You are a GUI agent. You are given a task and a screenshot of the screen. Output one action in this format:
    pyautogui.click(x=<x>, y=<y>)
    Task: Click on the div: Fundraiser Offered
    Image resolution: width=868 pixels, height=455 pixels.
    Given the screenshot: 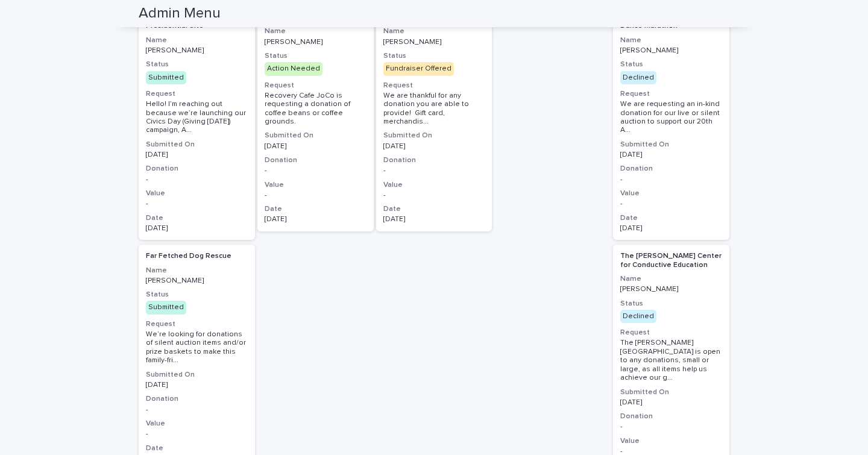 What is the action you would take?
    pyautogui.click(x=418, y=69)
    